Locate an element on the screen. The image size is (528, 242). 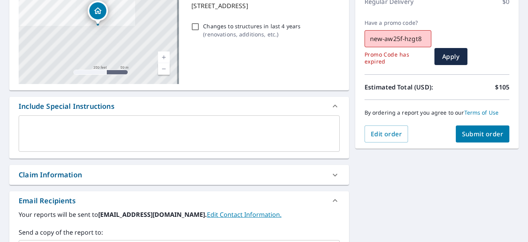
label: Have a promo code? is located at coordinates (398, 23).